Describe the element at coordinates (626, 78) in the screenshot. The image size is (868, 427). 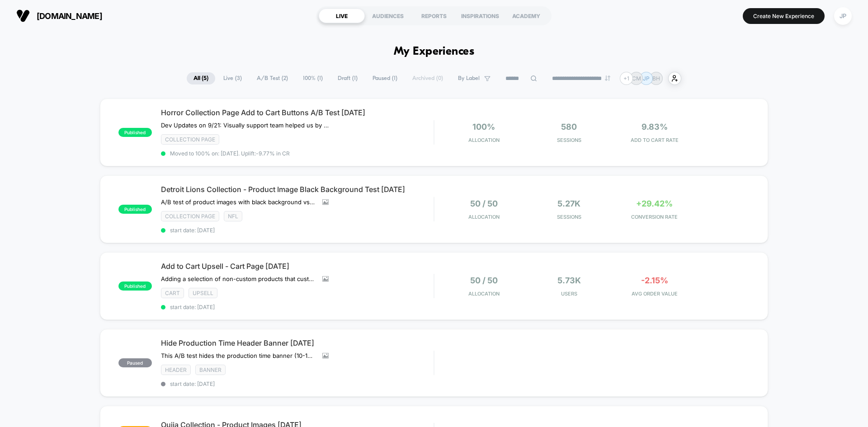
I see `div: + 1` at that location.